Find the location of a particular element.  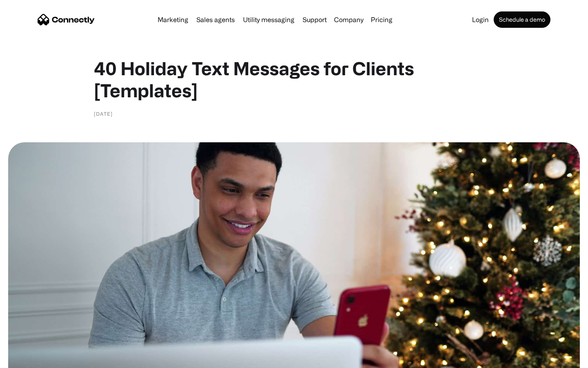

a: Login is located at coordinates (480, 19).